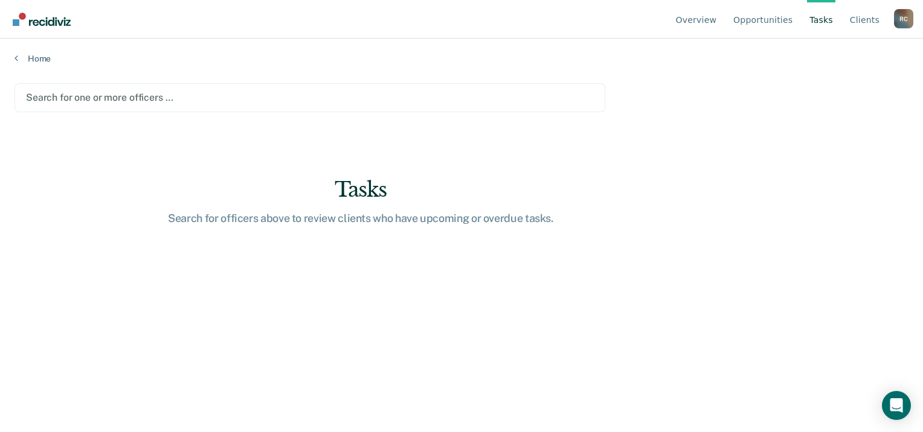 This screenshot has width=923, height=432. I want to click on img: Recidiviz, so click(42, 19).